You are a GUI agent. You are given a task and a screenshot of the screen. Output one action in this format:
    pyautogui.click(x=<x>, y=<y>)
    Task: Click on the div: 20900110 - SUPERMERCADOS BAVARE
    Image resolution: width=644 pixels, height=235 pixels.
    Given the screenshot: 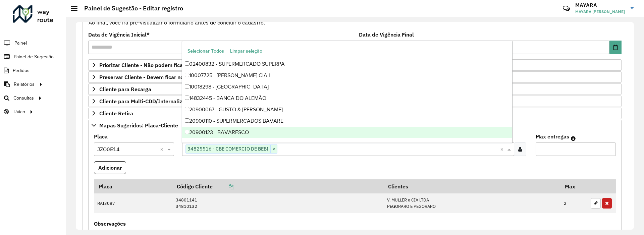 What is the action you would take?
    pyautogui.click(x=347, y=121)
    